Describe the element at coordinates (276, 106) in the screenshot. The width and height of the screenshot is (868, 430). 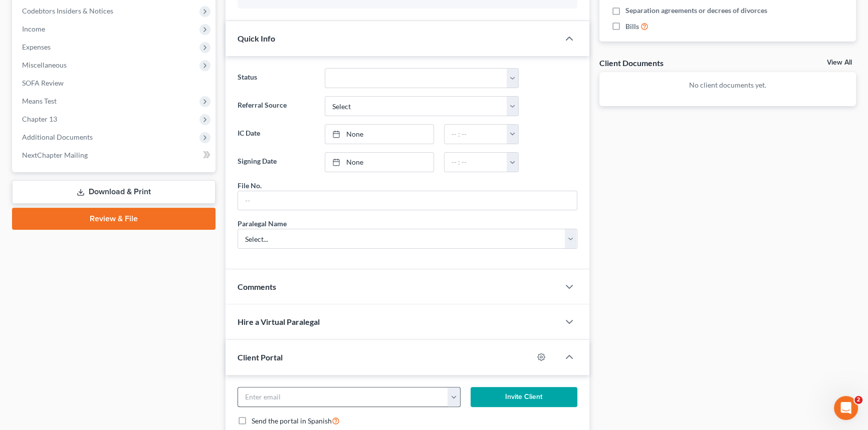
I see `label: Referral Source` at that location.